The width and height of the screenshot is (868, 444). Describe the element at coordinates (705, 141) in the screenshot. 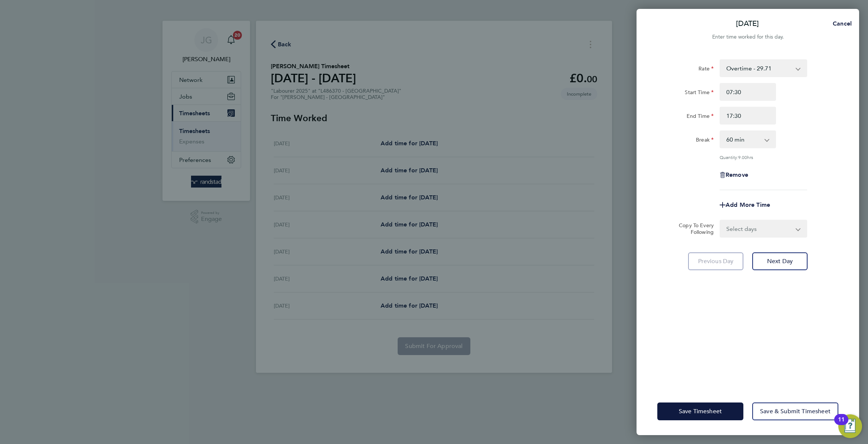

I see `label: Break` at that location.